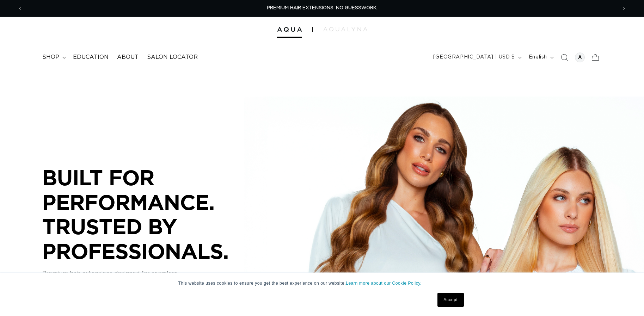  I want to click on a: Learn more about our Cookie Policy., so click(384, 283).